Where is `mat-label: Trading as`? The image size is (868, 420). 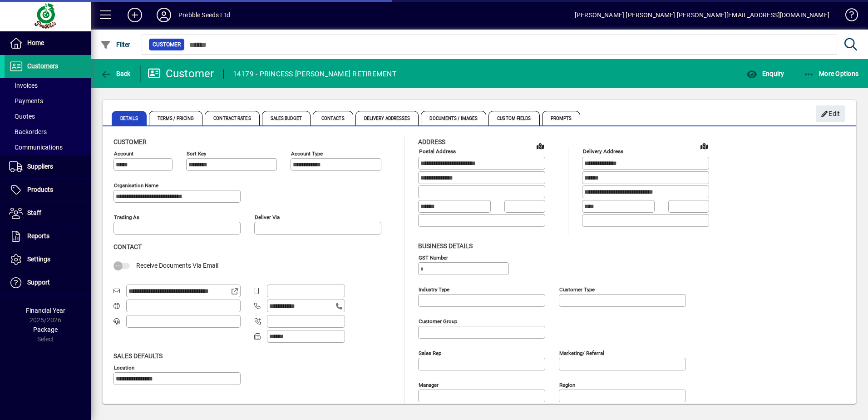
mat-label: Trading as is located at coordinates (127, 217).